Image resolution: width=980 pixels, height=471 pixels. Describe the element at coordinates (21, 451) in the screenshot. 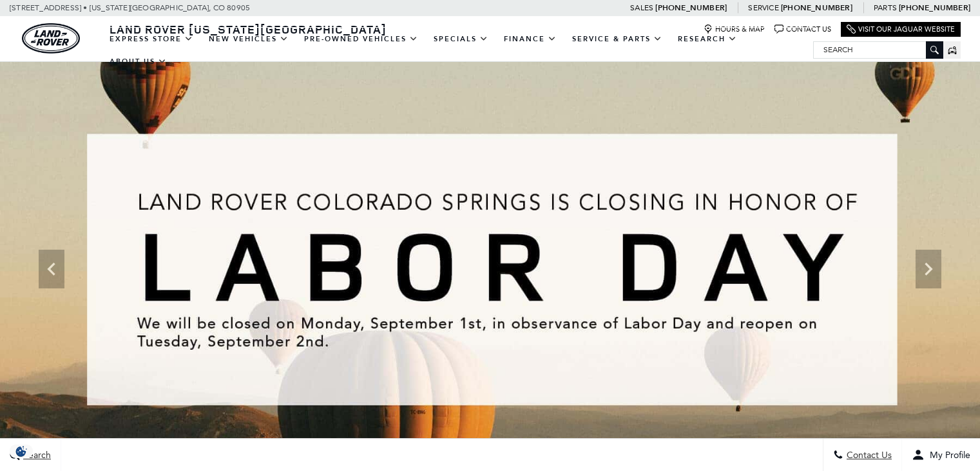

I see `section: Click to Open Cookie Consent Modal` at that location.